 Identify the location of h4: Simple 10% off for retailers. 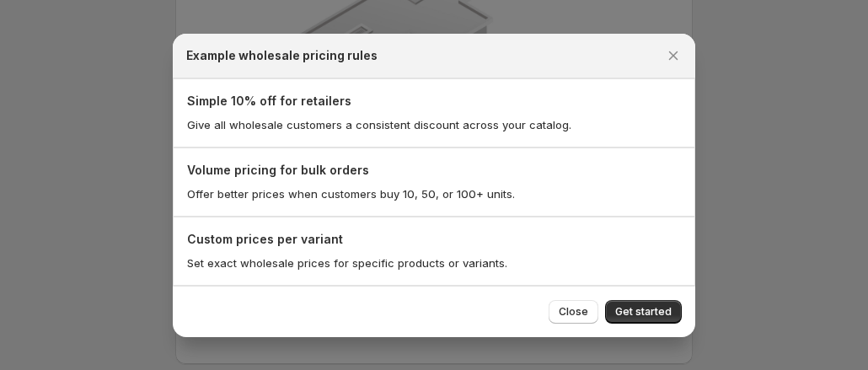
(434, 101).